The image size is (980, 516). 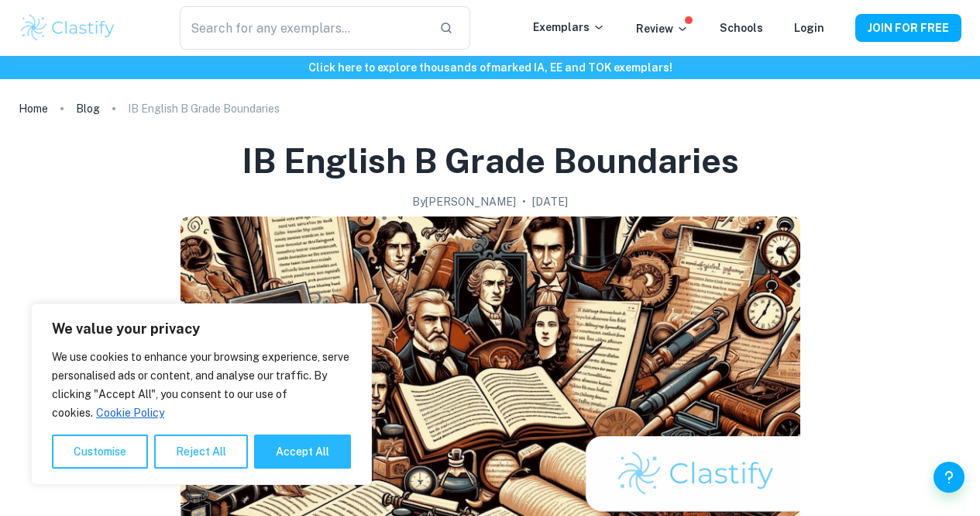 I want to click on p: Review, so click(x=662, y=29).